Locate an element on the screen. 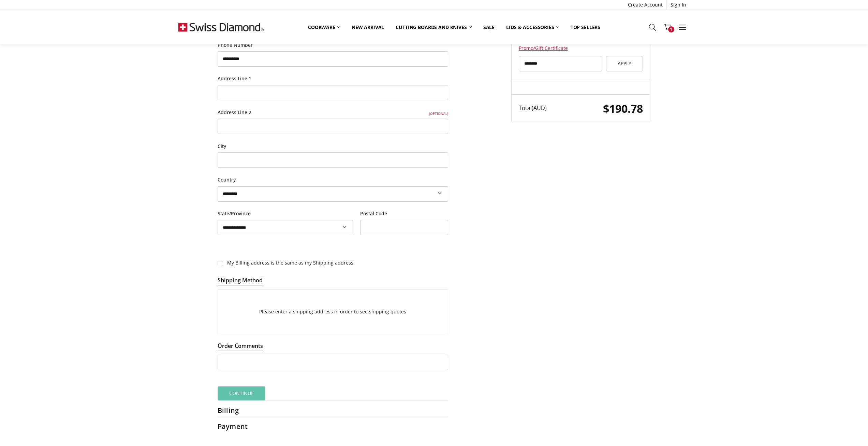  button: Continue is located at coordinates (241, 393).